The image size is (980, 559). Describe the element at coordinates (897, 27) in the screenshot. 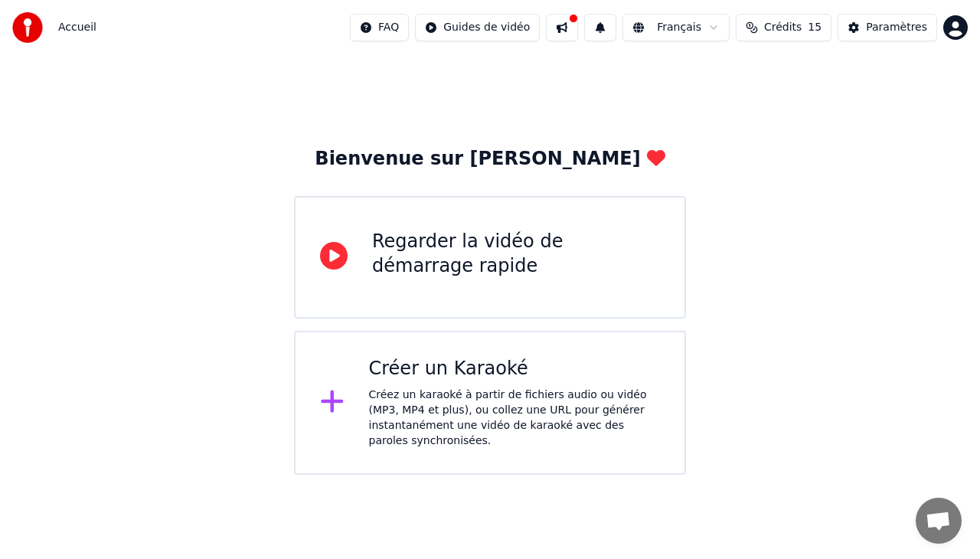

I see `div: Paramètres` at that location.